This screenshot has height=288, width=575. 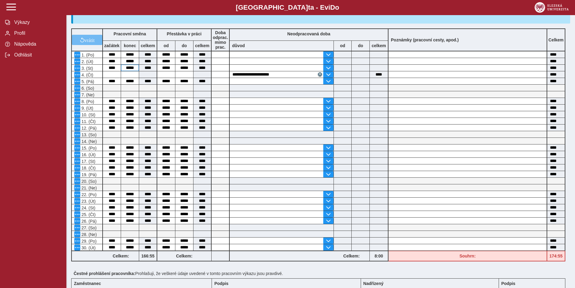 I want to click on b: Zaměstnanec, so click(x=87, y=283).